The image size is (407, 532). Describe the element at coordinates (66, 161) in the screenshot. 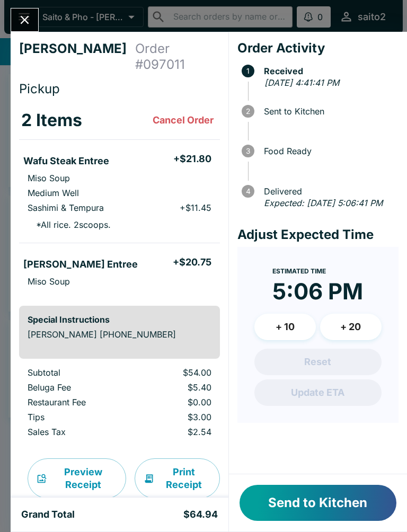

I see `h5: Wafu Steak Entree` at that location.